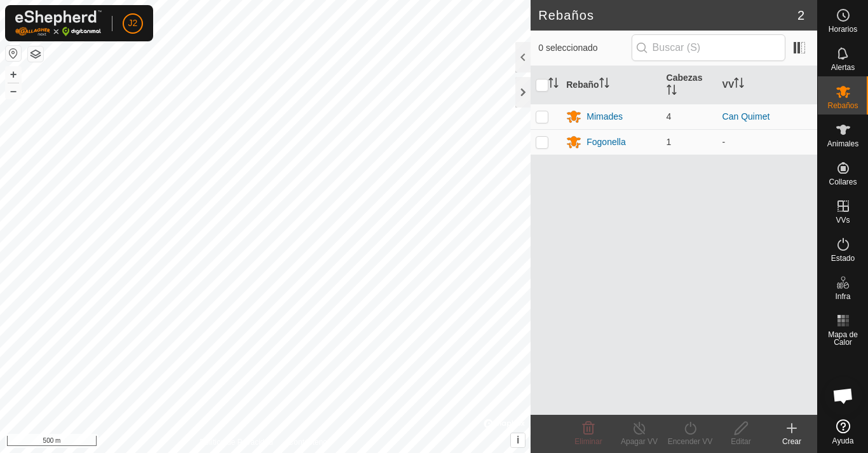  I want to click on span: Collares, so click(843, 182).